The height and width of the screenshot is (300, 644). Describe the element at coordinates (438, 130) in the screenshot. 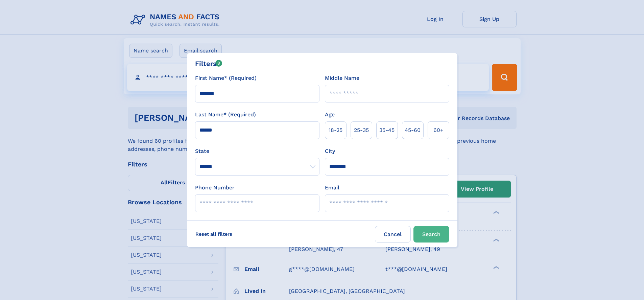

I see `span: 60+` at that location.